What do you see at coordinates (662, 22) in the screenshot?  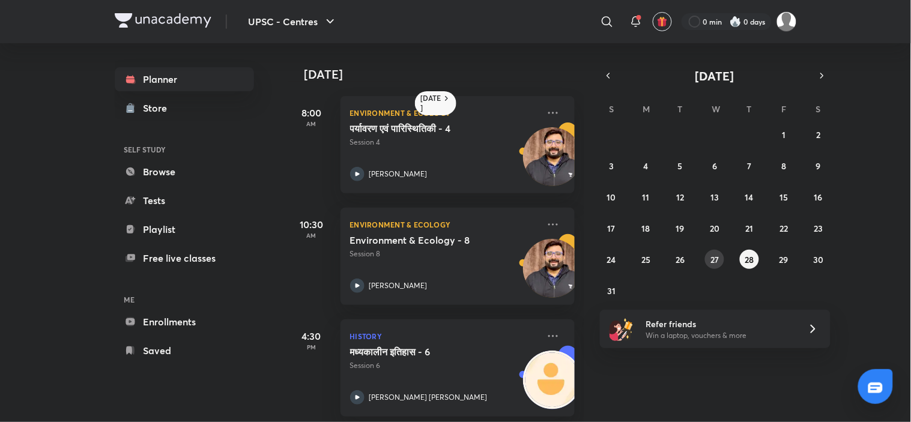 I see `img: avatar` at bounding box center [662, 22].